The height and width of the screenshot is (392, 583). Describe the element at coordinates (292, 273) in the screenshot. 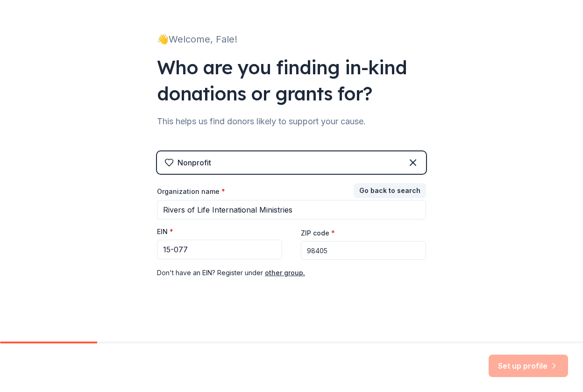

I see `div: Don ' t have an EIN? Register under` at that location.